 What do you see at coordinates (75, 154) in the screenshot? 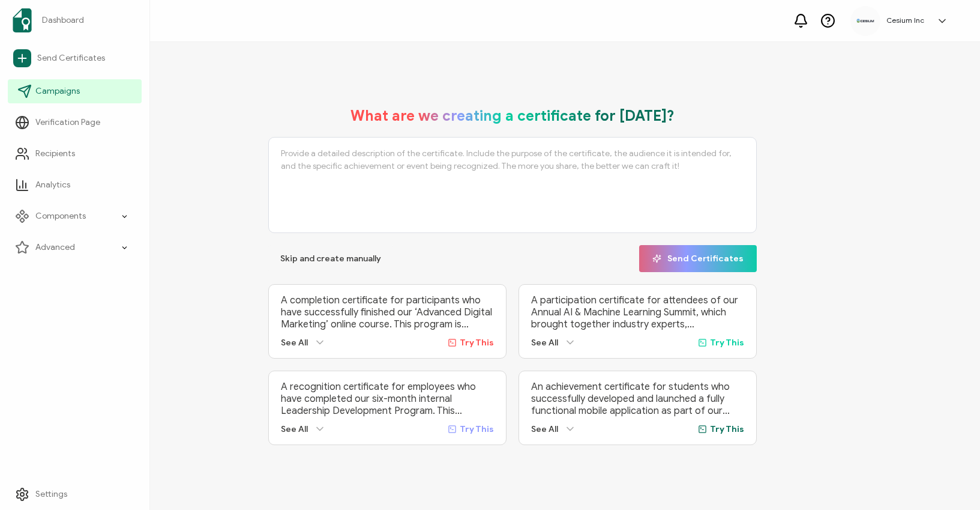
I see `a: Recipients` at bounding box center [75, 154].